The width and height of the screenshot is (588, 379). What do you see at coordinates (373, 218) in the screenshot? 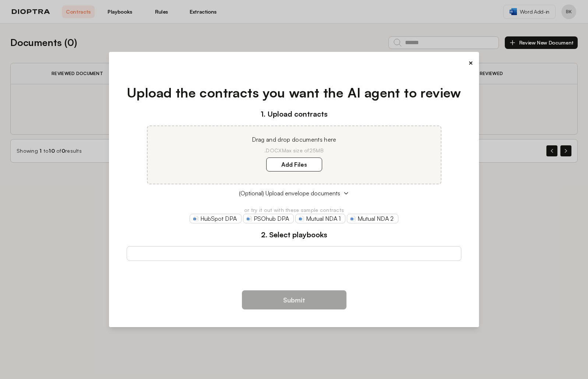
I see `a: Mutual NDA 2` at bounding box center [373, 218].